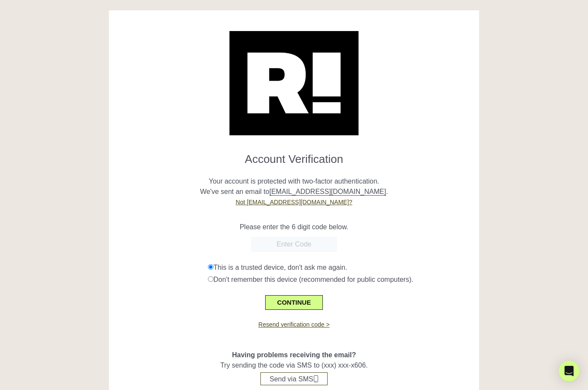  Describe the element at coordinates (294, 227) in the screenshot. I see `p: Please enter the 6 digit code below.` at that location.